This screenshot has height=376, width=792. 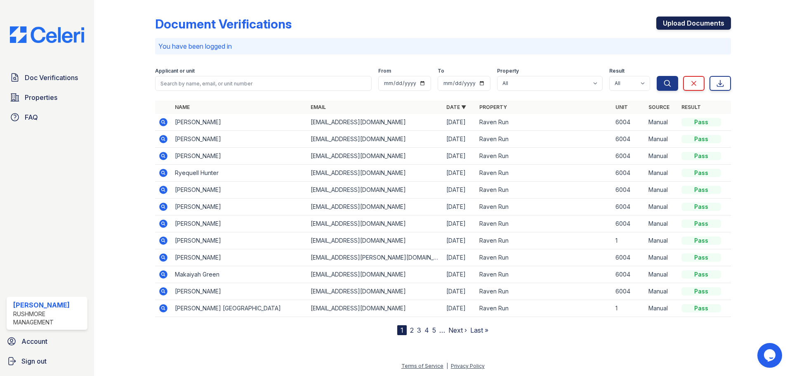 What do you see at coordinates (51, 78) in the screenshot?
I see `span: Doc Verifications` at bounding box center [51, 78].